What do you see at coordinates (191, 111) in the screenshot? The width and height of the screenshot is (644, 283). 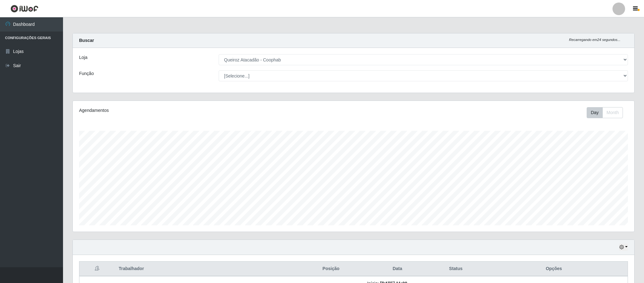 I see `div: Agendamentos` at bounding box center [191, 111].